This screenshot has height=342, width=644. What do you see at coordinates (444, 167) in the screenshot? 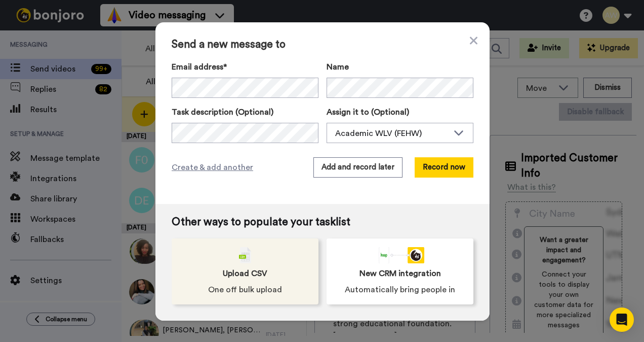
I see `button: Record now` at bounding box center [444, 167].